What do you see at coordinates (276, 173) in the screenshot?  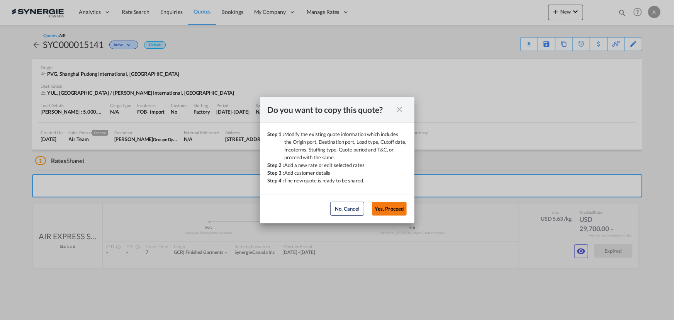 I see `div: Step 3 :` at bounding box center [276, 173].